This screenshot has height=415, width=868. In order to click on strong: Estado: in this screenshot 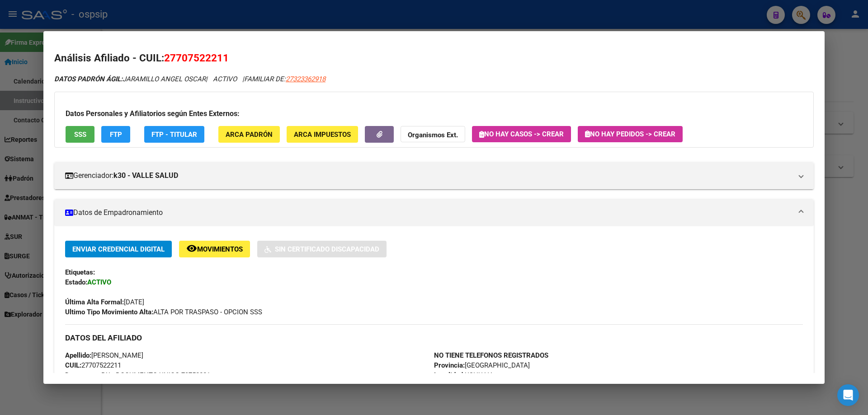, I will do `click(76, 282)`.